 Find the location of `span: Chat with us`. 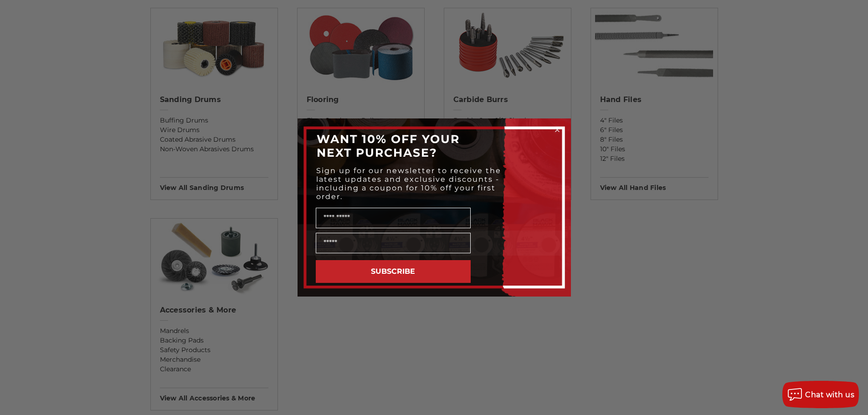

span: Chat with us is located at coordinates (830, 394).